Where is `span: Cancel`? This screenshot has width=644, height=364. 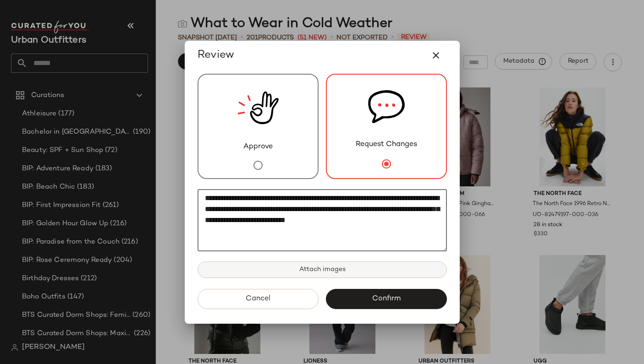 span: Cancel is located at coordinates (258, 299).